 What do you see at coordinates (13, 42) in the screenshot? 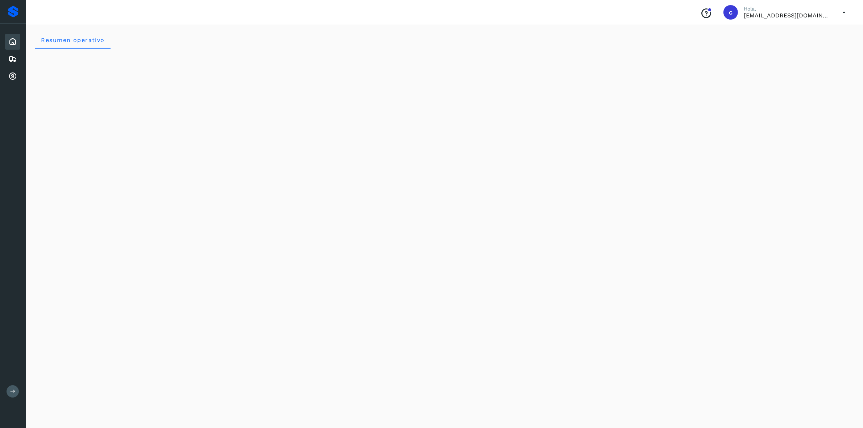
I see `div: Inicio` at bounding box center [13, 42].